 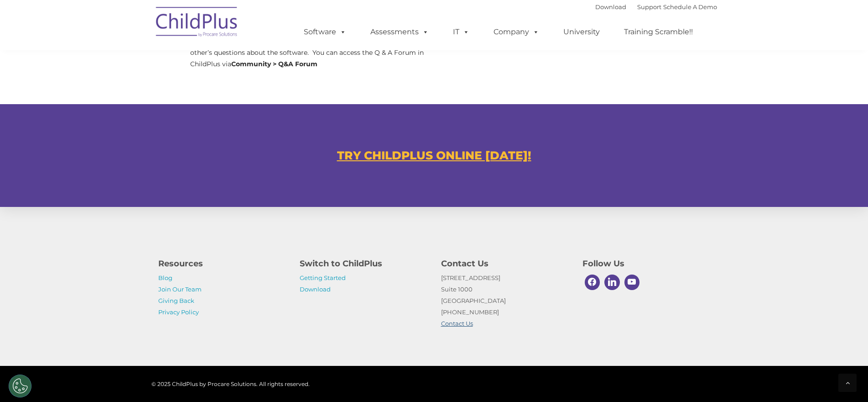 What do you see at coordinates (230, 383) in the screenshot?
I see `span: © 2025 ChildPlus by Procare Solutions. All rights reserved.` at bounding box center [230, 383].